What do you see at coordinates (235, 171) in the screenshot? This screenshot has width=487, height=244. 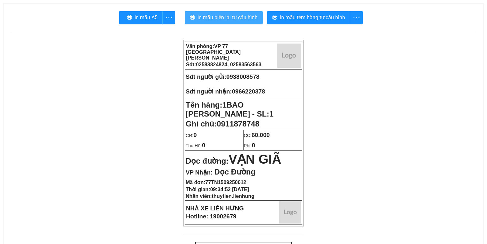 I see `span: Dọc Đường` at bounding box center [235, 171].